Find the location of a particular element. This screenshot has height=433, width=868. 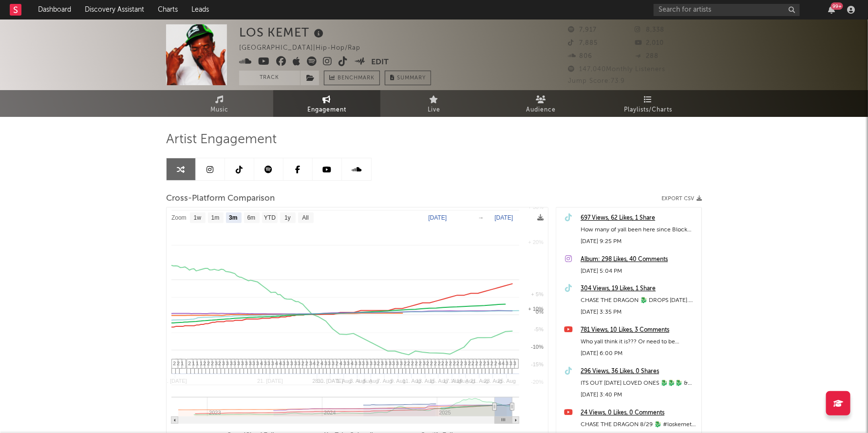

span: Summary is located at coordinates (411, 78).